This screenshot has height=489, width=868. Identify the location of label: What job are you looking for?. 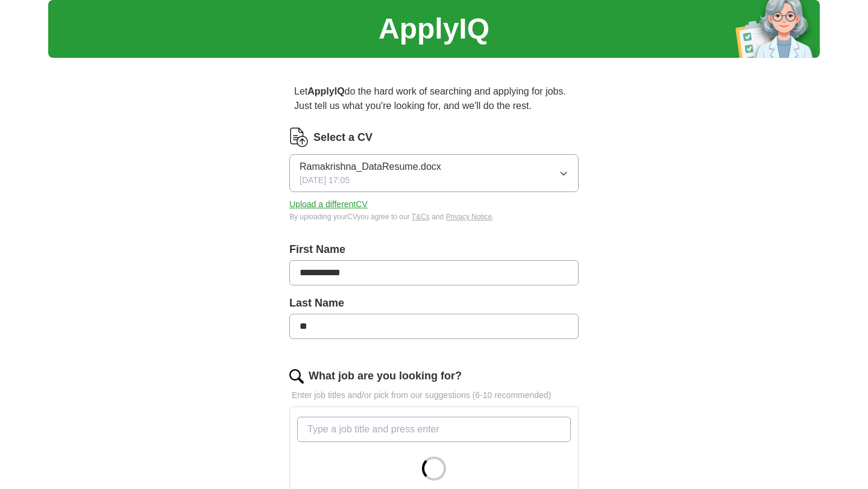
(385, 376).